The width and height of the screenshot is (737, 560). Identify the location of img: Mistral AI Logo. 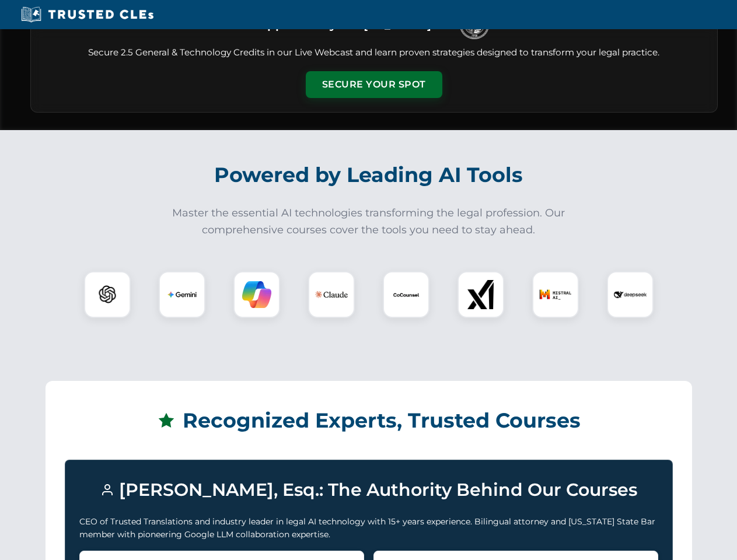
(555, 295).